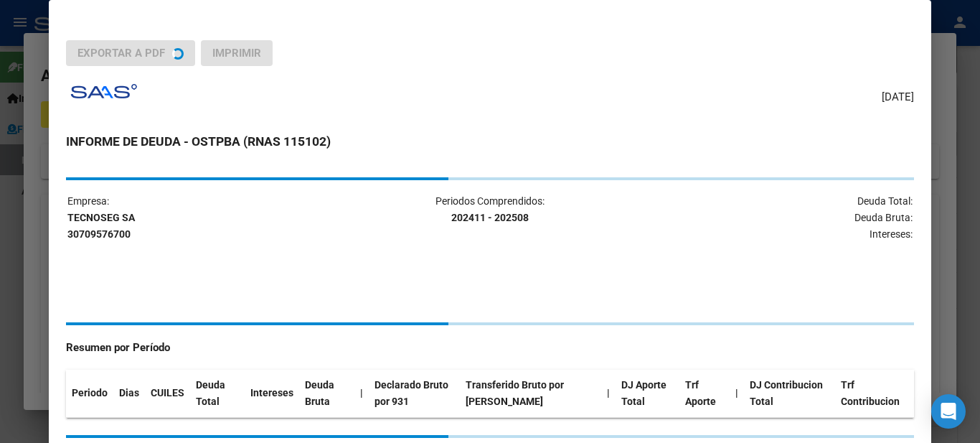  Describe the element at coordinates (217, 393) in the screenshot. I see `th: Deuda Total` at that location.